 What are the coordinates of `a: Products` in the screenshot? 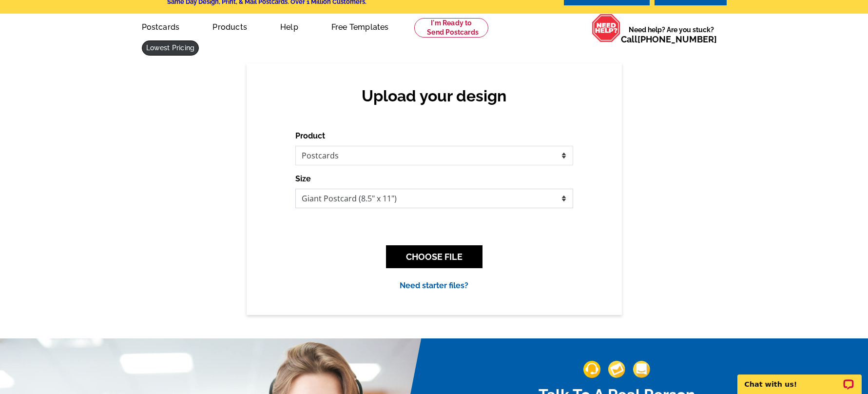 It's located at (230, 26).